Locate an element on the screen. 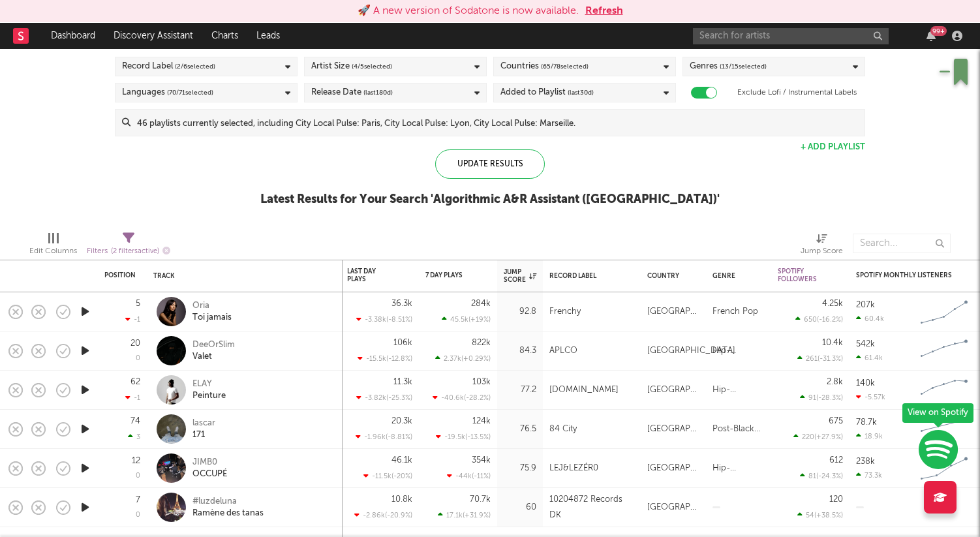 The image size is (980, 537). div: Oria is located at coordinates (212, 306).